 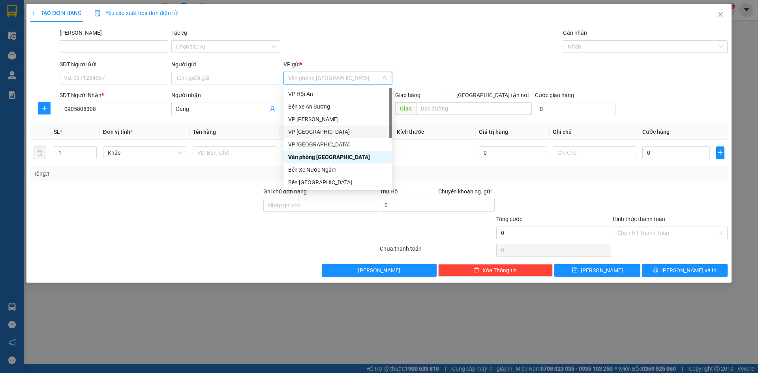 What do you see at coordinates (337, 78) in the screenshot?
I see `span: Văn phòng Đà Nẵng` at bounding box center [337, 78].